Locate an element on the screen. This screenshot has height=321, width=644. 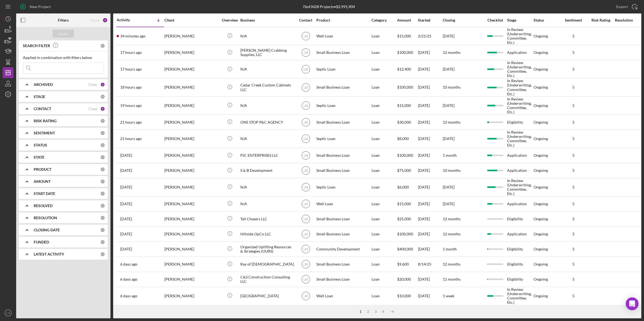
b: RESOLVED is located at coordinates (43, 206).